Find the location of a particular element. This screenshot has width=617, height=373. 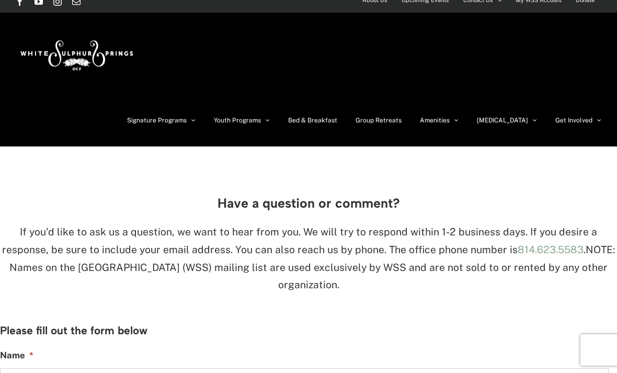

a: Youth Programs is located at coordinates (241, 120).